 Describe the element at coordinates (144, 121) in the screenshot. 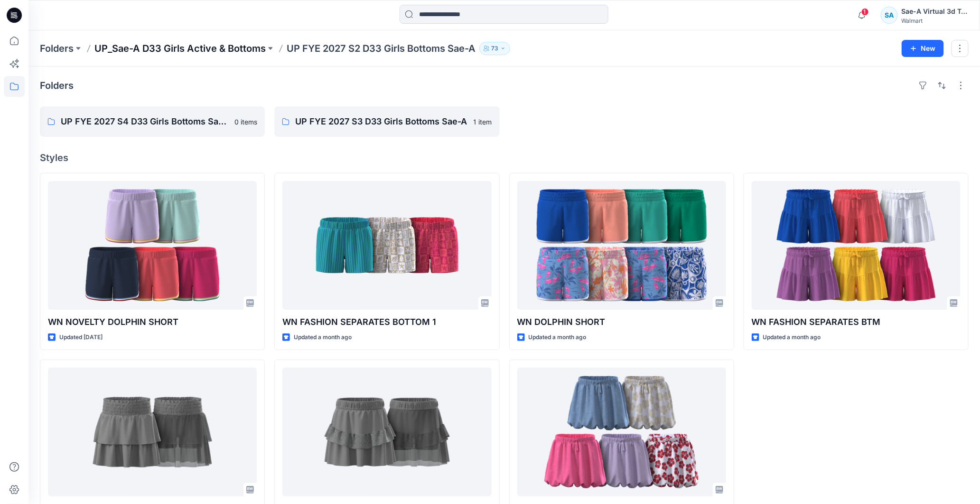

I see `p: UP FYE 2027 S4 D33 Girls Bottoms Sae-A` at that location.